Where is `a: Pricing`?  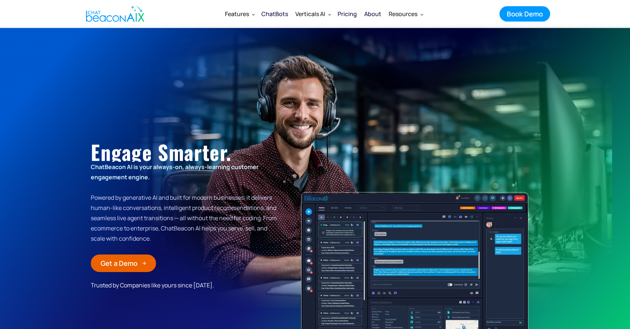
a: Pricing is located at coordinates (347, 14).